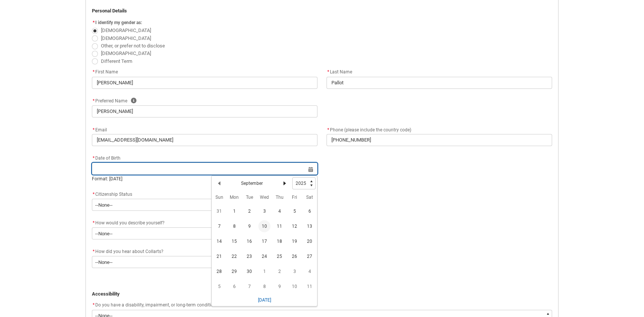 Image resolution: width=644 pixels, height=317 pixels. I want to click on span: 23, so click(249, 256).